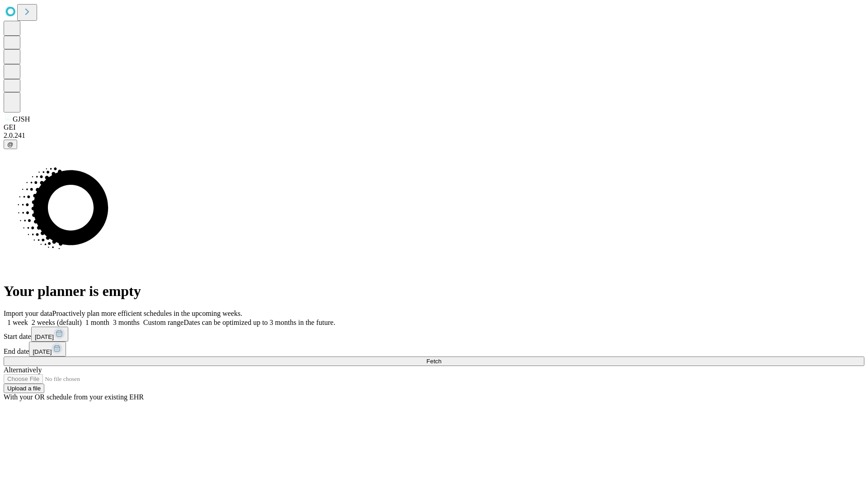 The height and width of the screenshot is (488, 868). Describe the element at coordinates (147, 313) in the screenshot. I see `span: Proactively plan more efficient schedules in the upcoming weeks.` at that location.